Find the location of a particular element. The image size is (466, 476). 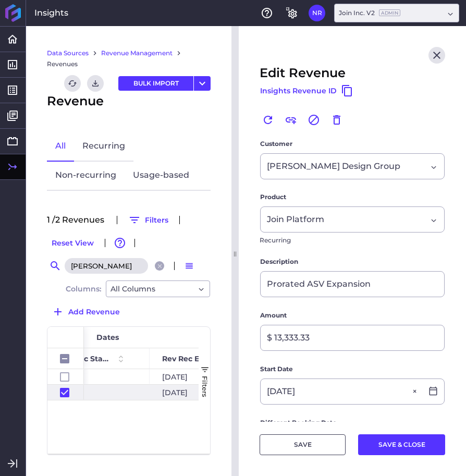

span: Customer is located at coordinates (276, 144).